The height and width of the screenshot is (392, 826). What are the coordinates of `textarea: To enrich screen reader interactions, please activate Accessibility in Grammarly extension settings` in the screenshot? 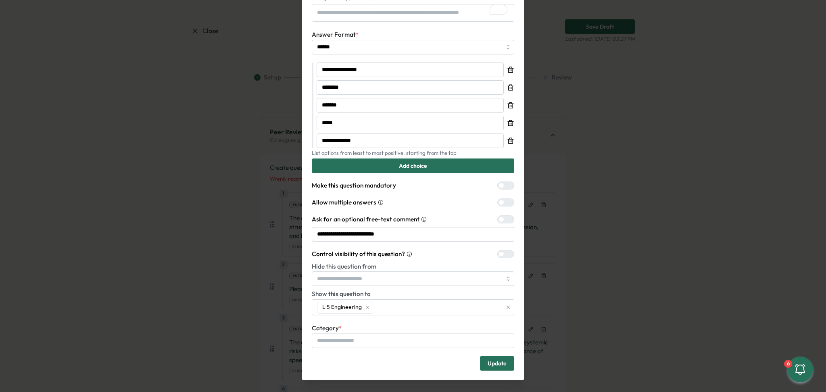 It's located at (413, 13).